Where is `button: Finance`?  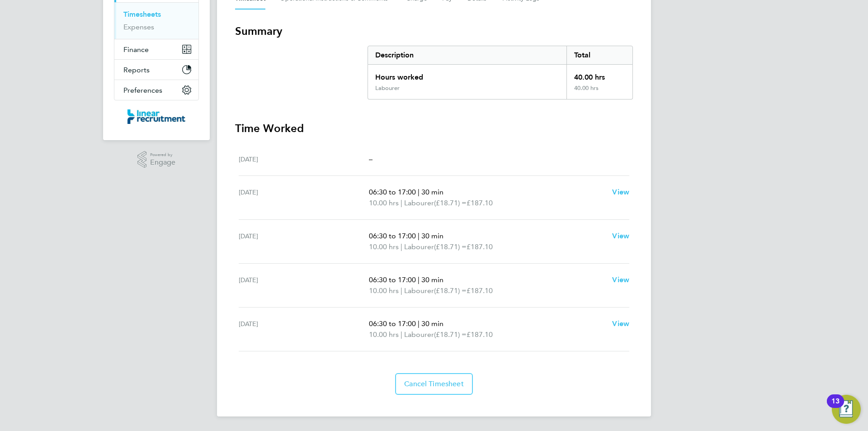 button: Finance is located at coordinates (156, 49).